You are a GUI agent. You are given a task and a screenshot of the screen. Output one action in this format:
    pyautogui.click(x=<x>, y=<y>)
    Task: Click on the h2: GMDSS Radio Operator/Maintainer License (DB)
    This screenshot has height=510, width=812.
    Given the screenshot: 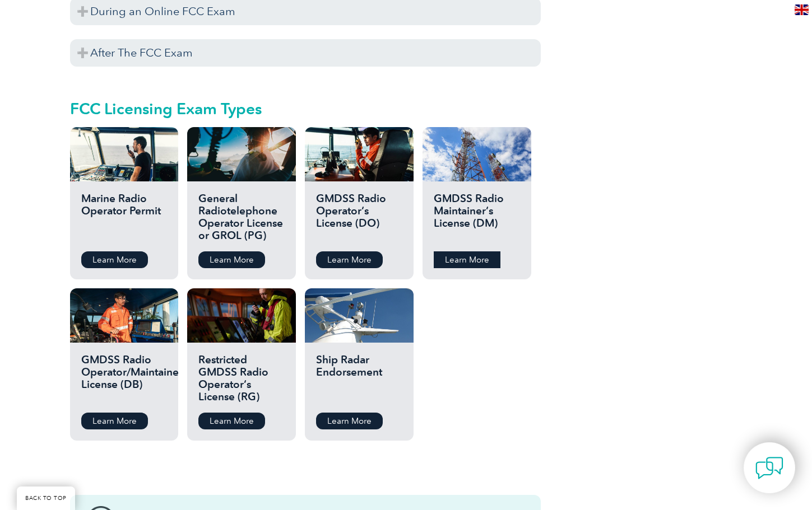 What is the action you would take?
    pyautogui.click(x=124, y=379)
    